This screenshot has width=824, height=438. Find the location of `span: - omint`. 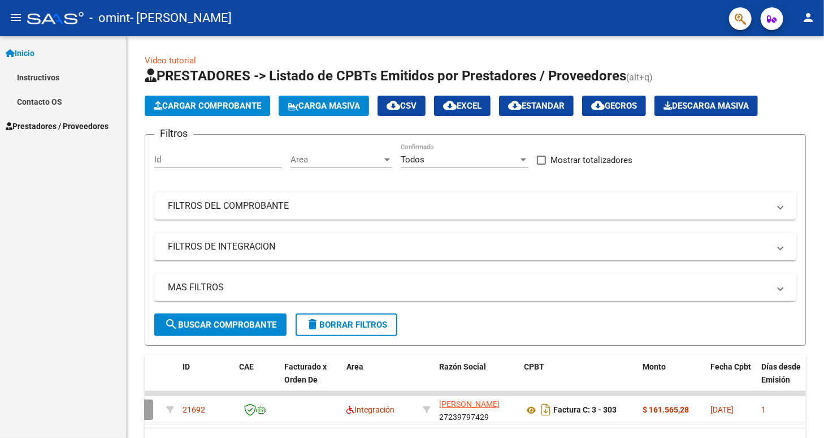

span: - omint is located at coordinates (110, 18).